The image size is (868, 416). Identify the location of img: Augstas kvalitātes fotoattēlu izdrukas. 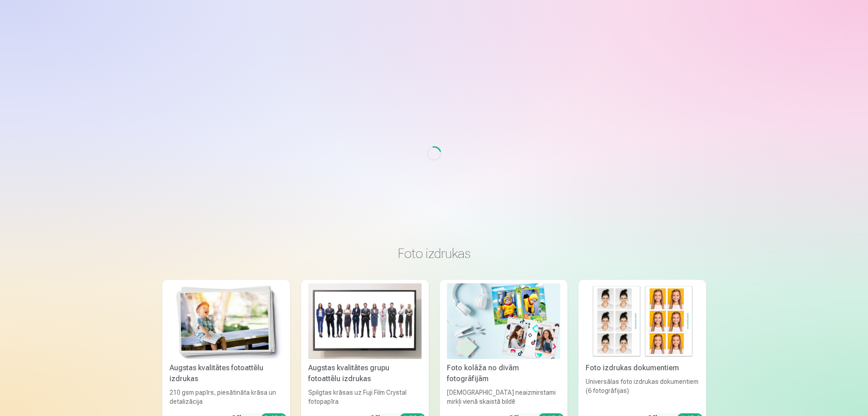
(226, 321).